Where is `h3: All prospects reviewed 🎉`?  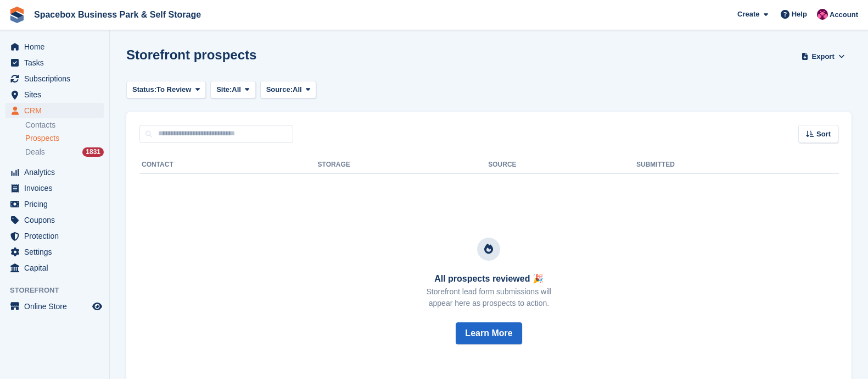
h3: All prospects reviewed 🎉 is located at coordinates (489, 278).